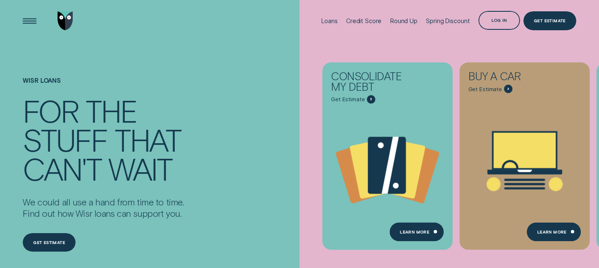  What do you see at coordinates (525, 153) in the screenshot?
I see `a: Buy a car - Learn more` at bounding box center [525, 153].